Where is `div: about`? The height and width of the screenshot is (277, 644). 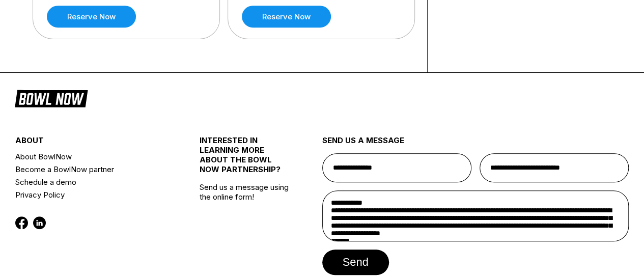 div: about is located at coordinates (91, 142).